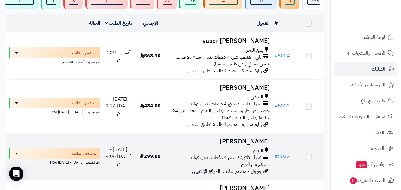 The height and width of the screenshot is (190, 401). I want to click on a: الإجمالي, so click(151, 23).